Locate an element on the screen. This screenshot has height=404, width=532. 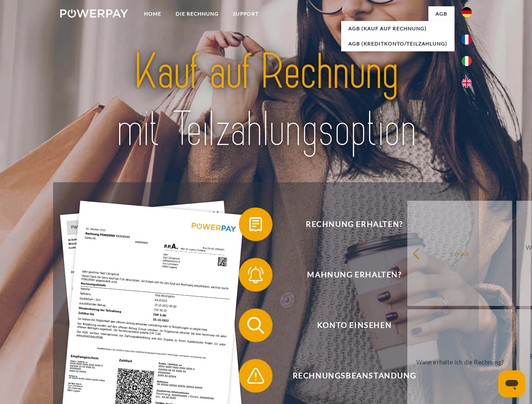
img: qb_bill.svg is located at coordinates (256, 224).